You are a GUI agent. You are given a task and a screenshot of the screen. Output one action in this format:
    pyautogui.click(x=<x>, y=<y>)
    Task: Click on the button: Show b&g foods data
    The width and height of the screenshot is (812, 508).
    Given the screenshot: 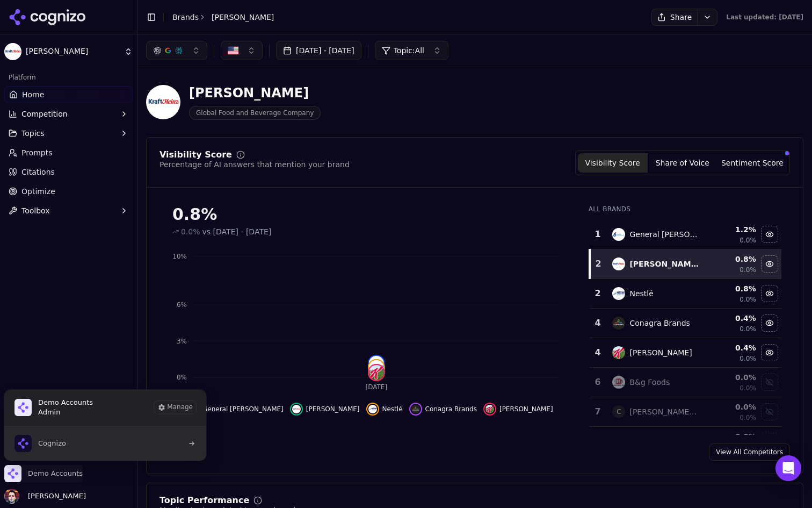 What is the action you would take?
    pyautogui.click(x=770, y=382)
    